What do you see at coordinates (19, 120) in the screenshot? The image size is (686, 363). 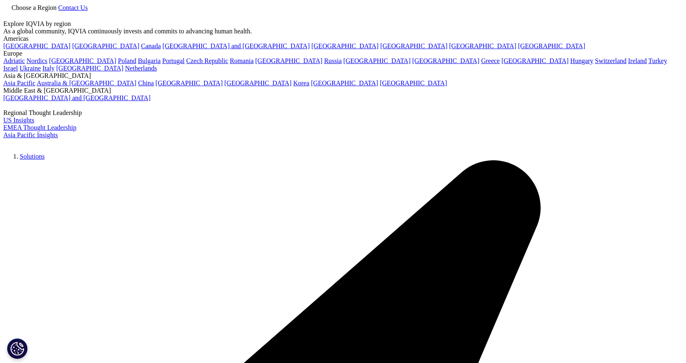 I see `span: US Insights` at bounding box center [19, 120].